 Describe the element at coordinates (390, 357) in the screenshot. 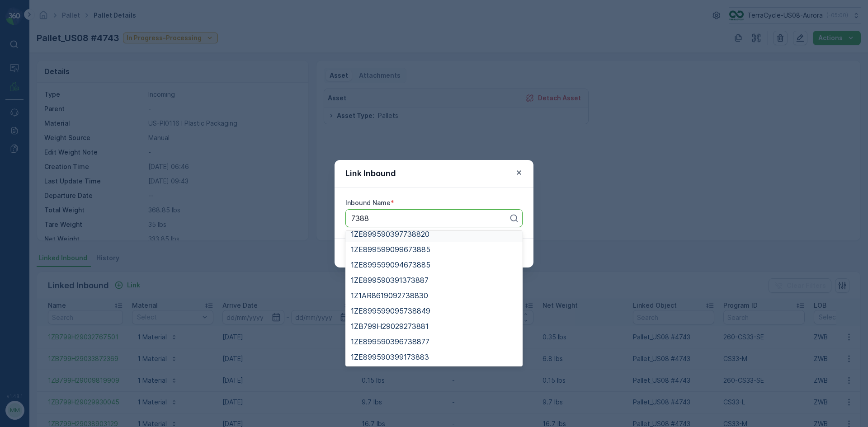

I see `span: 1ZE899590399173883` at that location.